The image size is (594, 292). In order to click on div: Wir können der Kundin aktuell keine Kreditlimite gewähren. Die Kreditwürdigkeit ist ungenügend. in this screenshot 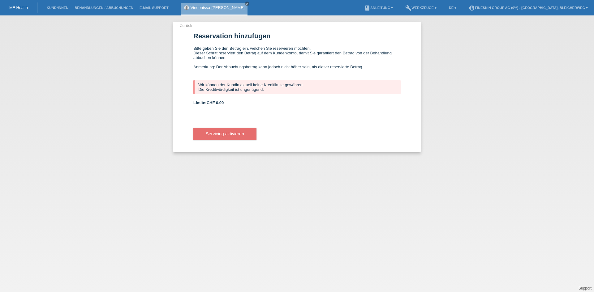, I will do `click(297, 87)`.